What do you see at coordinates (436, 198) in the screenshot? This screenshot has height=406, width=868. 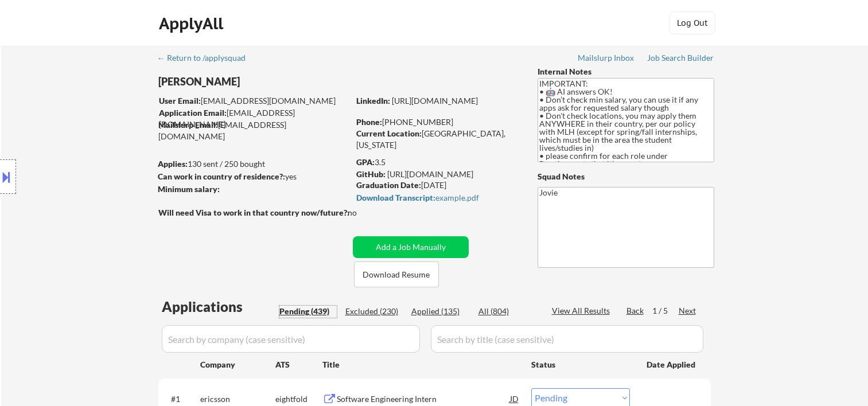 I see `div: example.pdf` at bounding box center [436, 198].